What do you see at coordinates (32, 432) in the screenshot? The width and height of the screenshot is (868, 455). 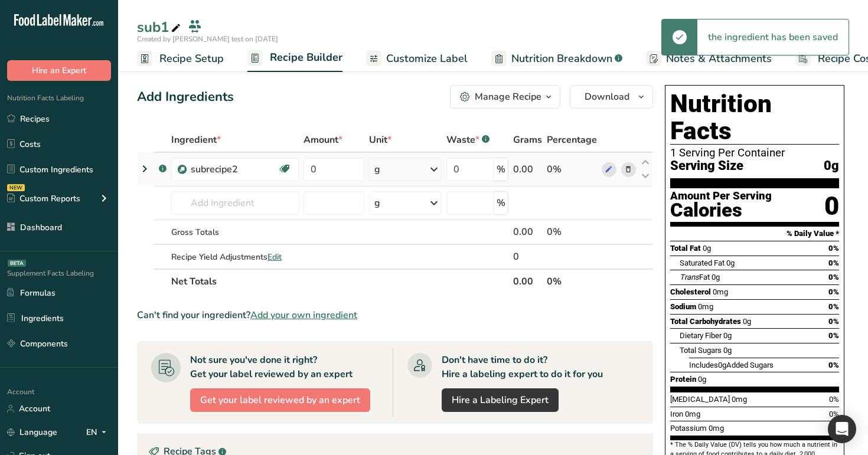 I see `a: Language` at bounding box center [32, 432].